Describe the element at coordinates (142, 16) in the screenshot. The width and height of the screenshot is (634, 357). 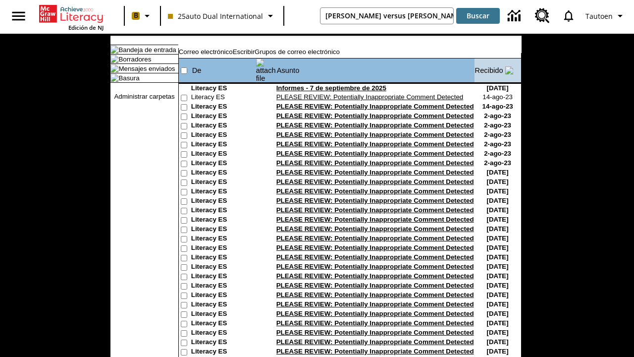
I see `button: Boost El color de la clase es melocotón. Cambiar el color de la clase.` at that location.